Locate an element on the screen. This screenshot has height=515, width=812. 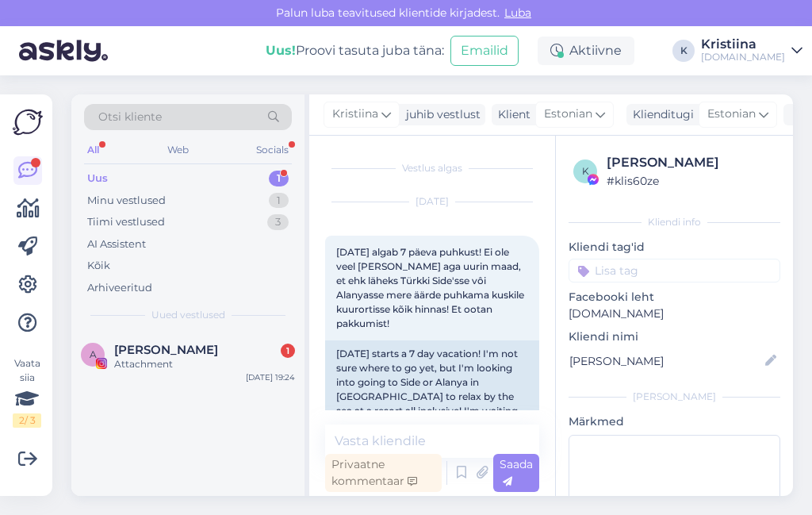
div: Web is located at coordinates (178, 150).